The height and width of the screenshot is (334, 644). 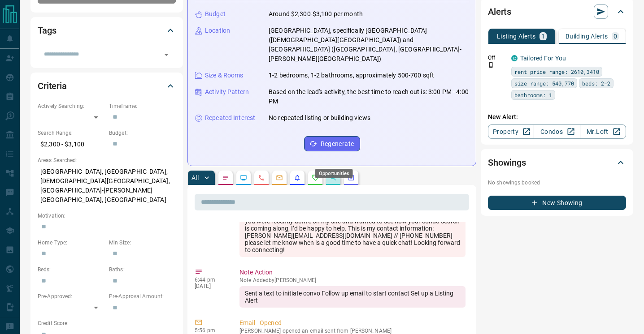 What do you see at coordinates (557, 182) in the screenshot?
I see `p: No showings booked` at bounding box center [557, 182].